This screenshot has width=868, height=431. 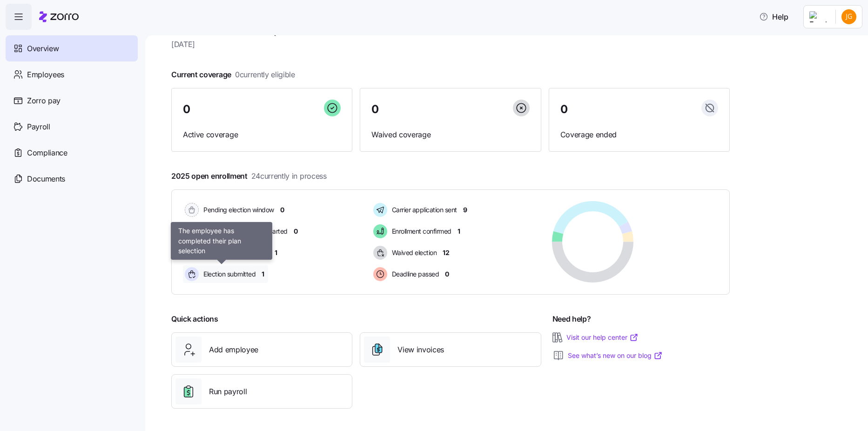 What do you see at coordinates (71, 179) in the screenshot?
I see `a: Documents` at bounding box center [71, 179].